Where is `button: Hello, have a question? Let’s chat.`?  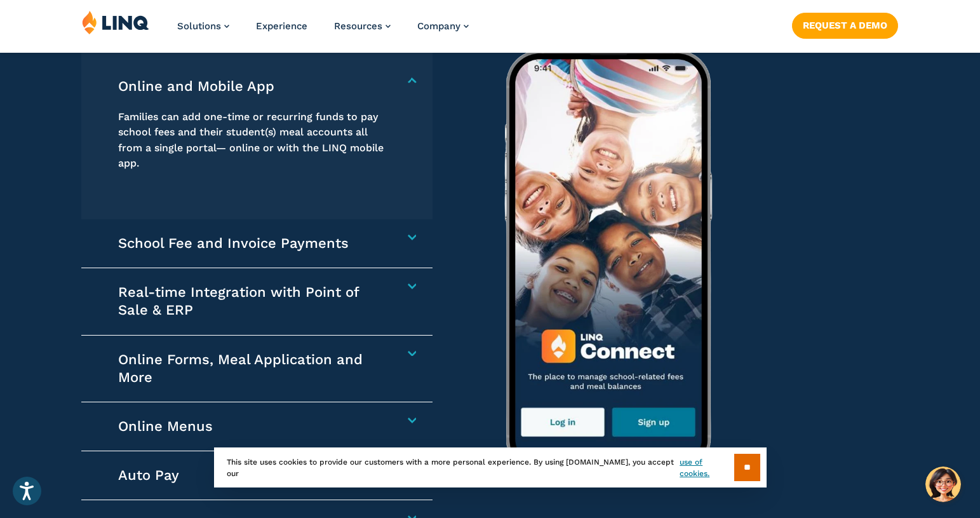 button: Hello, have a question? Let’s chat. is located at coordinates (943, 484).